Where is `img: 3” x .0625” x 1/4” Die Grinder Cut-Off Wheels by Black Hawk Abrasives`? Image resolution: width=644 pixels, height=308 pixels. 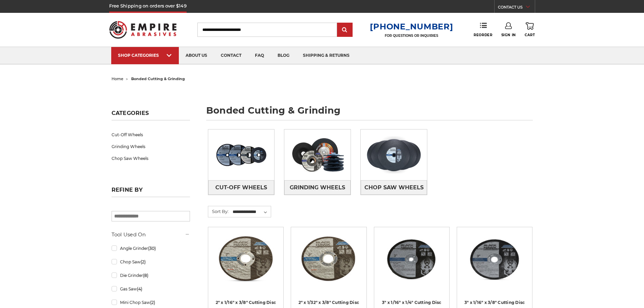
img: 3” x .0625” x 1/4” Die Grinder Cut-Off Wheels by Black Hawk Abrasives is located at coordinates (412, 259).